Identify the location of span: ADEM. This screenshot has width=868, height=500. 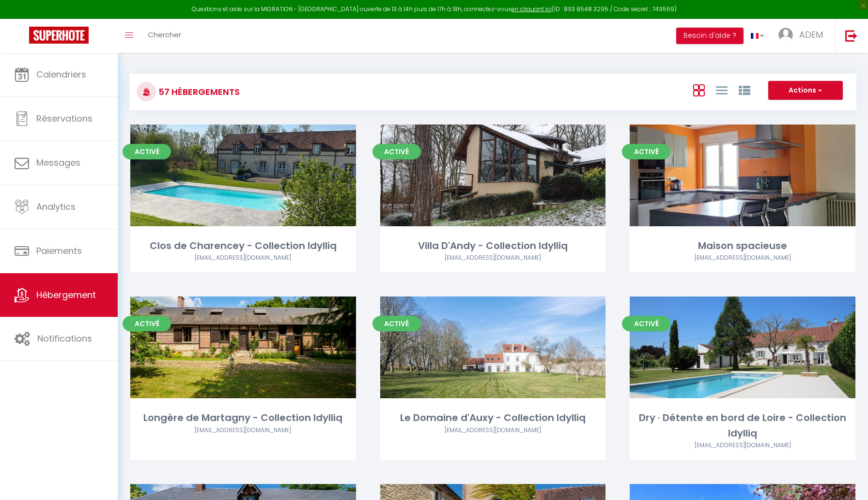
(811, 35).